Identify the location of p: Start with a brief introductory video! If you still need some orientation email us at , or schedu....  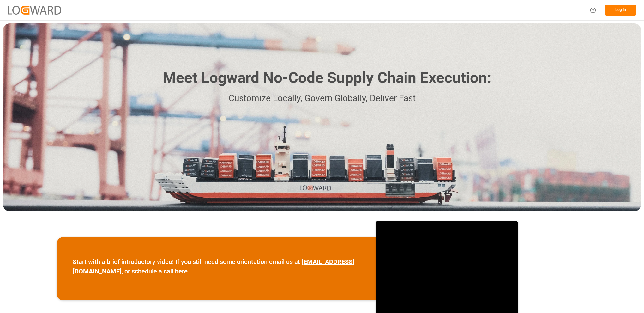
(216, 266).